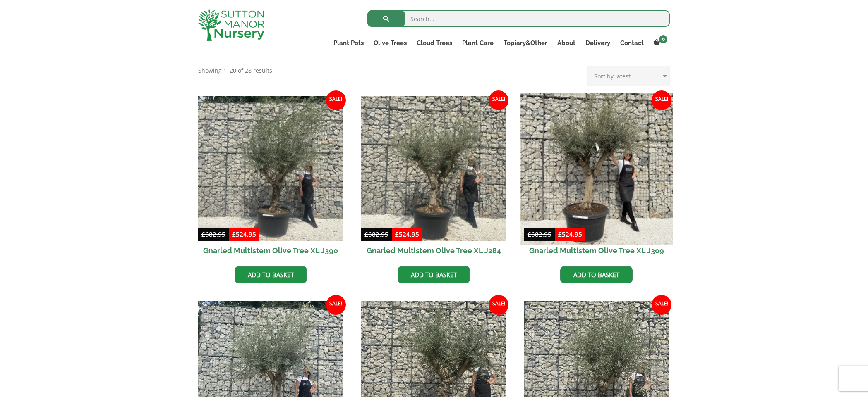 The image size is (868, 397). Describe the element at coordinates (631, 43) in the screenshot. I see `a: Contact` at that location.